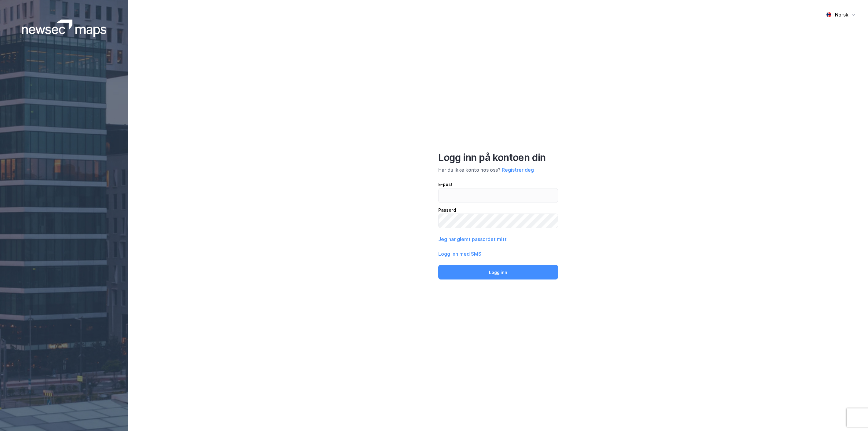 This screenshot has height=431, width=868. Describe the element at coordinates (498, 272) in the screenshot. I see `button: Logg inn` at that location.